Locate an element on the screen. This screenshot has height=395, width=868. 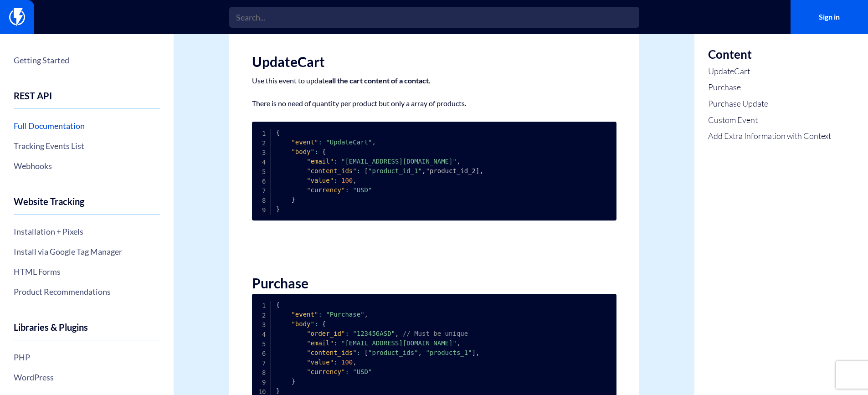
a: Tracking Events List is located at coordinates (86, 146).